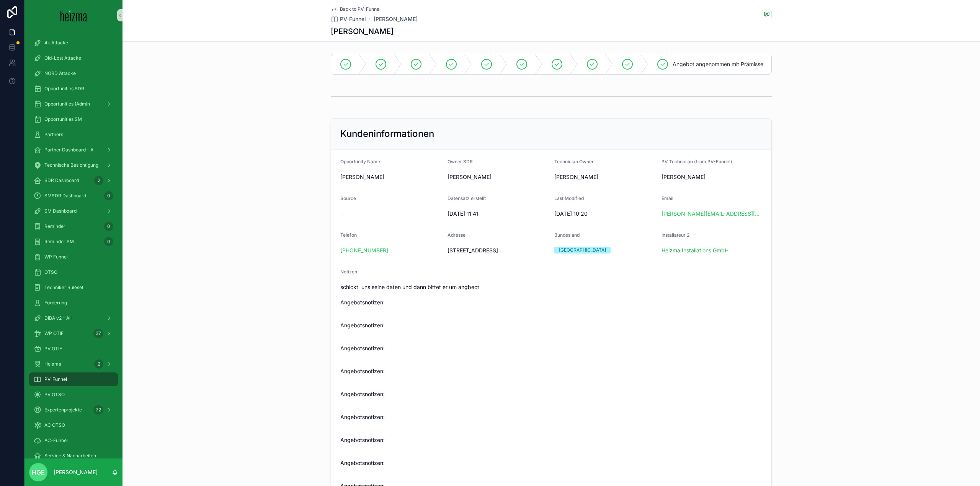 The width and height of the screenshot is (980, 486). I want to click on a: DiBA v2 - All, so click(73, 318).